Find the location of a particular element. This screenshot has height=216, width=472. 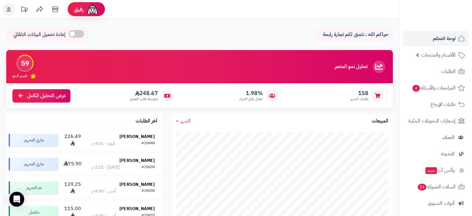

div: اليوم - 4:01 م is located at coordinates (103, 143).